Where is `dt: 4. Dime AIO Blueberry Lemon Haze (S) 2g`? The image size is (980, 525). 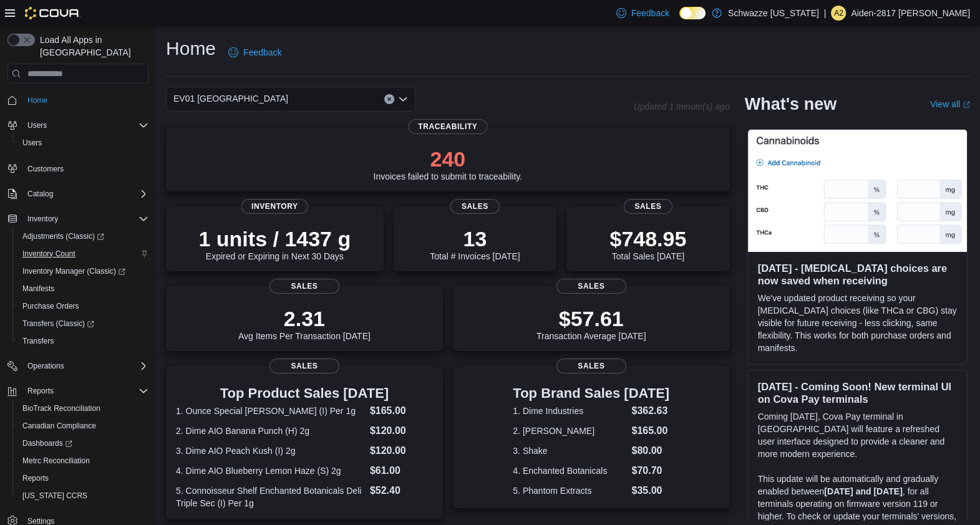 dt: 4. Dime AIO Blueberry Lemon Haze (S) 2g is located at coordinates (270, 471).